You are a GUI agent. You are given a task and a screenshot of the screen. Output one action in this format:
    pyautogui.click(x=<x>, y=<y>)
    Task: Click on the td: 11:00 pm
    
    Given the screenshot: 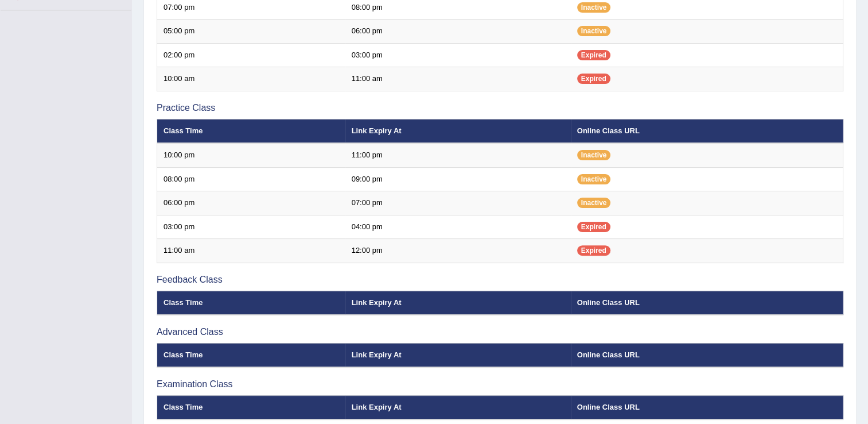 What is the action you would take?
    pyautogui.click(x=458, y=155)
    